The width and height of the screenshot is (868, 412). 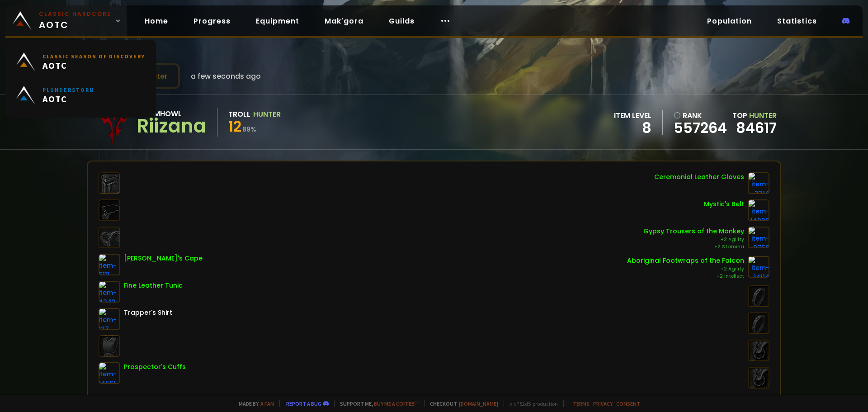 What do you see at coordinates (759, 211) in the screenshot?
I see `img: item-14025` at bounding box center [759, 211].